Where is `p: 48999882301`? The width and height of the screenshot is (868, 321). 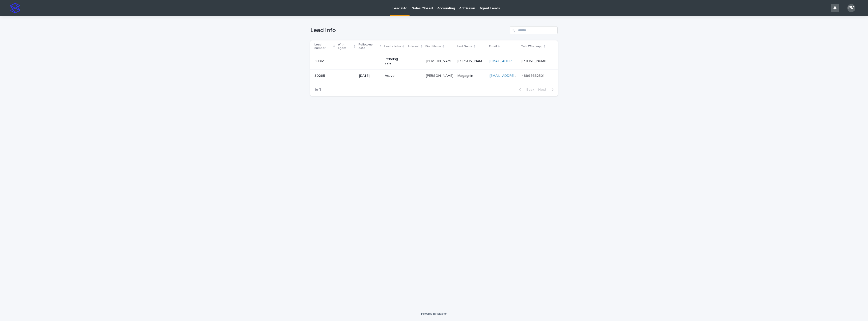
p: 48999882301 is located at coordinates (533, 75).